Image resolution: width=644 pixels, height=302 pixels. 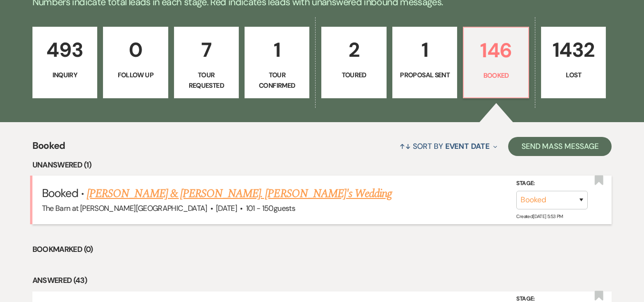 I want to click on label: Stage:, so click(x=552, y=184).